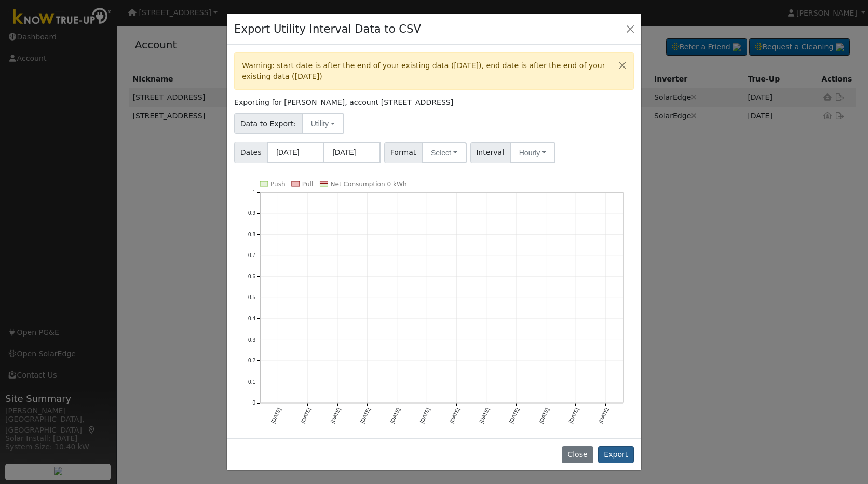 This screenshot has height=484, width=868. What do you see at coordinates (252, 339) in the screenshot?
I see `text: 0.3` at bounding box center [252, 339].